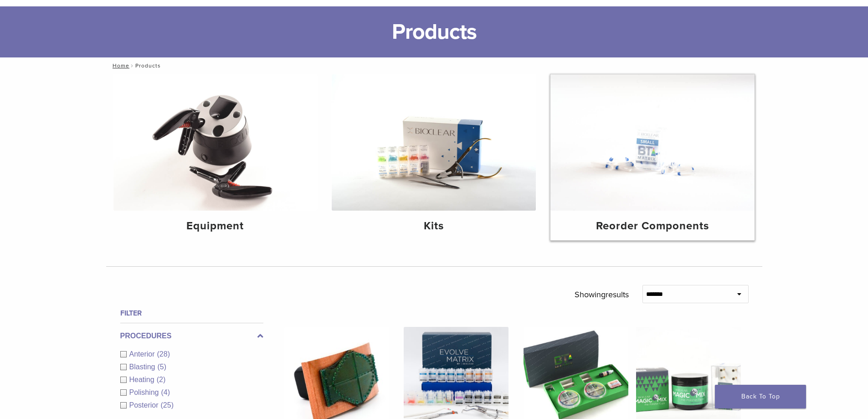  Describe the element at coordinates (145, 392) in the screenshot. I see `span: Polishing` at that location.